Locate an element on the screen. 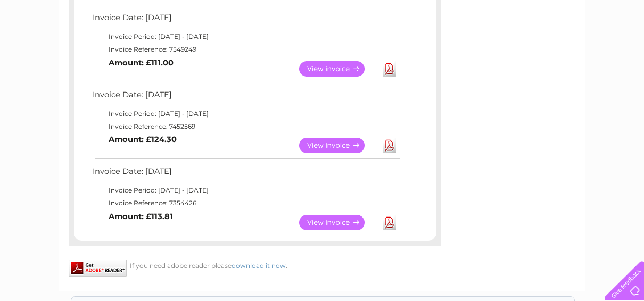 The image size is (644, 301). b: Amount: £113.81 is located at coordinates (141, 216).